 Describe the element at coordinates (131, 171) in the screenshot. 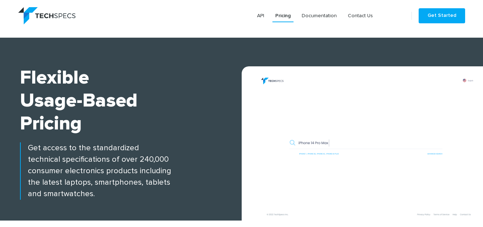

I see `p: Get access to the standardized technical specifications of over 240,000 consumer electronics prod...` at that location.